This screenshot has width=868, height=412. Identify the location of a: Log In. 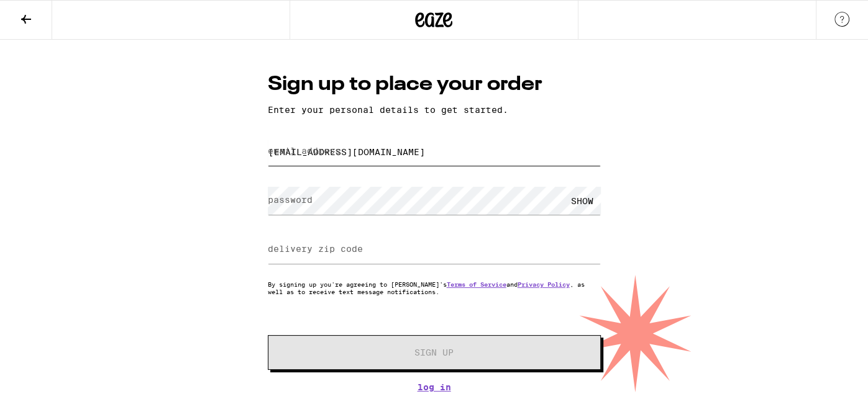
(434, 387).